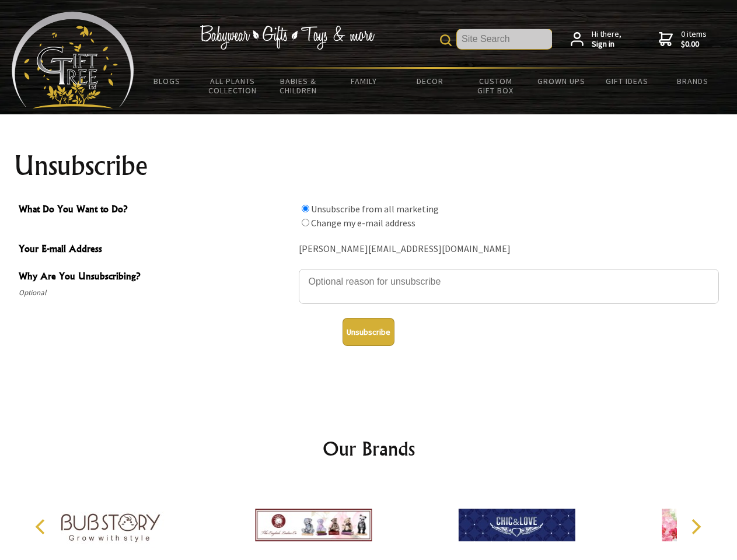 The height and width of the screenshot is (560, 737). What do you see at coordinates (692, 82) in the screenshot?
I see `a: Brands` at bounding box center [692, 82].